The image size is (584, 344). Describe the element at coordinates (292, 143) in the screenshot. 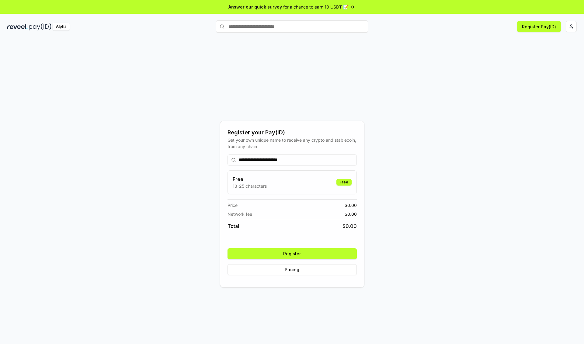

I see `div: Get your own unique name to receive any crypto and stablecoin, from any chain` at that location.